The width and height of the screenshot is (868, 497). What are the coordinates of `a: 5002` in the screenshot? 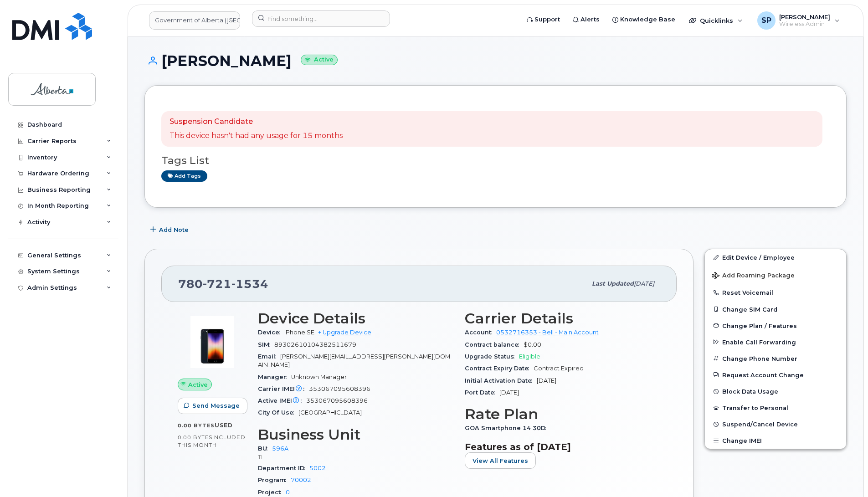 It's located at (317, 469).